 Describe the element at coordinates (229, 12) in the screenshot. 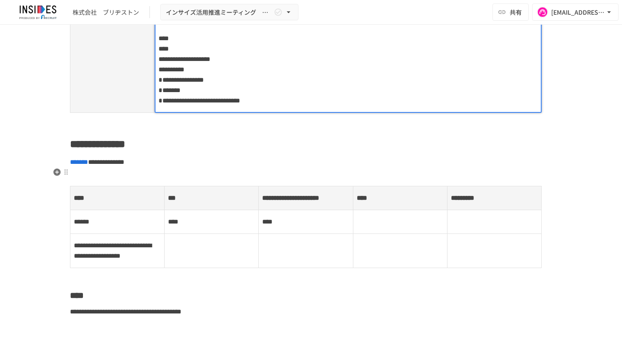

I see `button: インサイズ活用推進ミーティング ～1回目～` at that location.